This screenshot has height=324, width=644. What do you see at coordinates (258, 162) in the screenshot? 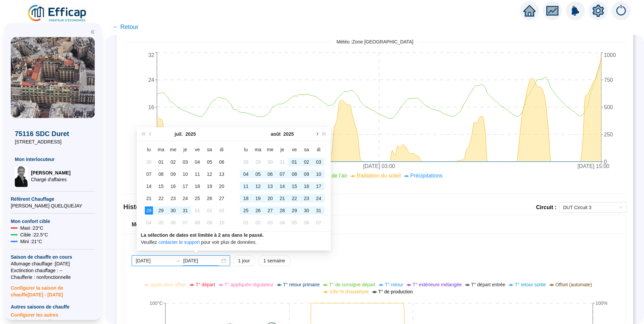
I see `td: 2025-07-29` at bounding box center [258, 162].